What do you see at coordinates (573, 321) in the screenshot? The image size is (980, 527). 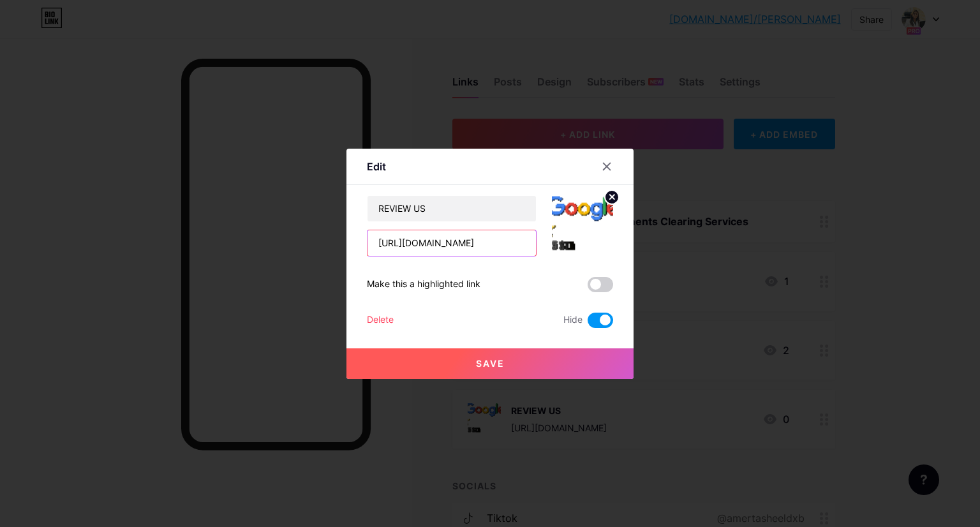 I see `span: Hide` at bounding box center [573, 321].